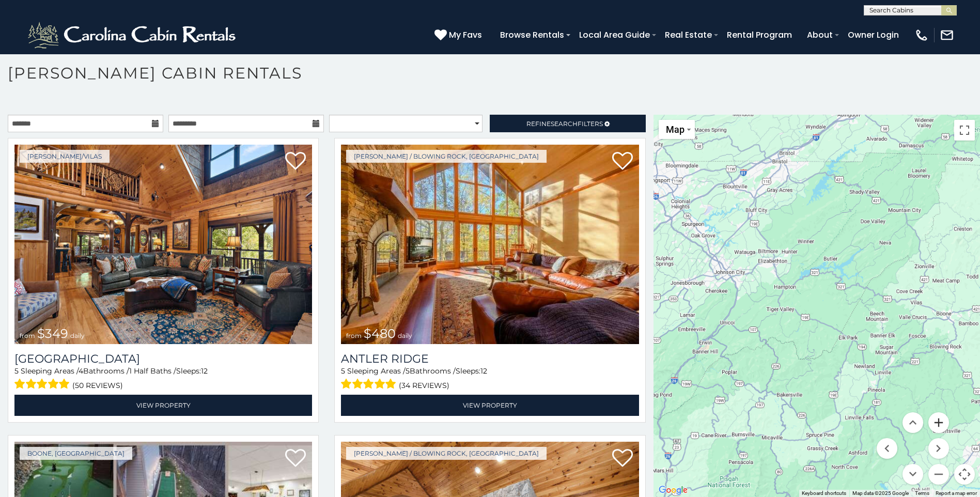 The image size is (980, 497). Describe the element at coordinates (565, 124) in the screenshot. I see `span: Refine Filters` at that location.